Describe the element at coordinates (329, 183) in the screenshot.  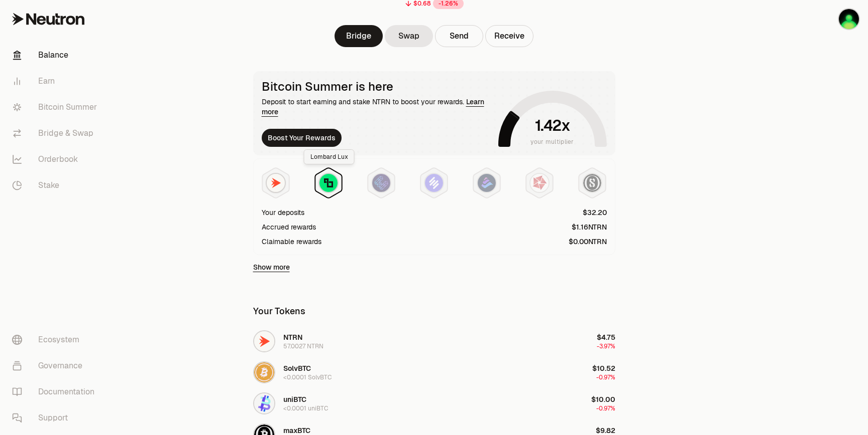
I see `img: Lombard Lux` at that location.